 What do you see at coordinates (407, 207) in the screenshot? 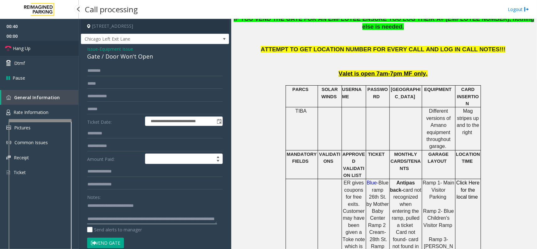
I see `span: card not recognized when entering the ramp, pulled a ticket` at bounding box center [407, 207].